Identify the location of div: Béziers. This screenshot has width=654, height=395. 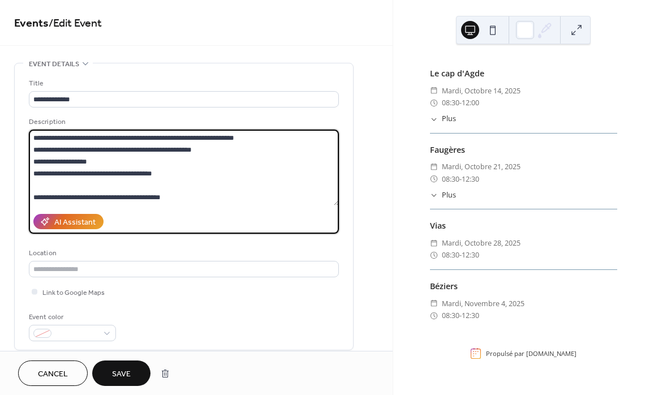
(523, 286).